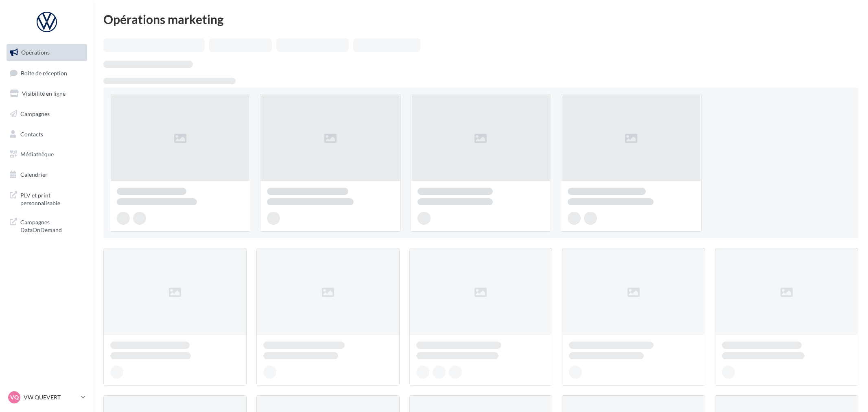 Image resolution: width=868 pixels, height=412 pixels. What do you see at coordinates (46, 398) in the screenshot?
I see `a: VQ VW QUEVERT` at bounding box center [46, 398].